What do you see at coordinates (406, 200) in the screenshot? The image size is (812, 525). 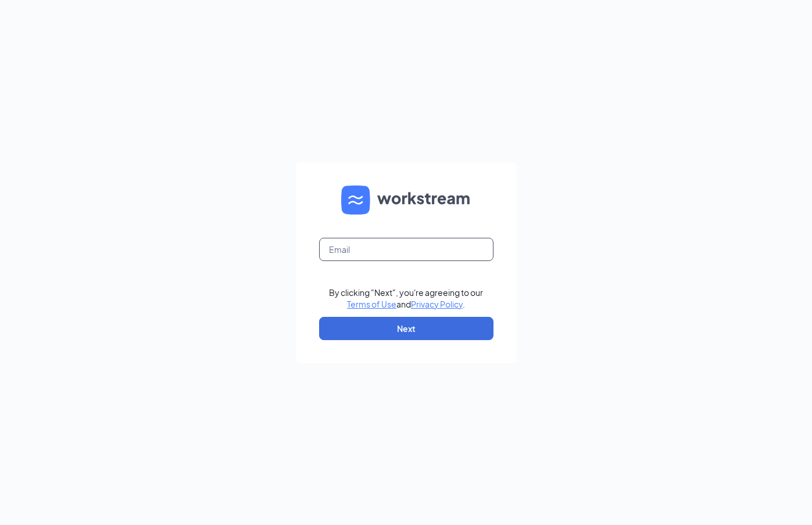 I see `img: WS logo and Workstream text` at bounding box center [406, 200].